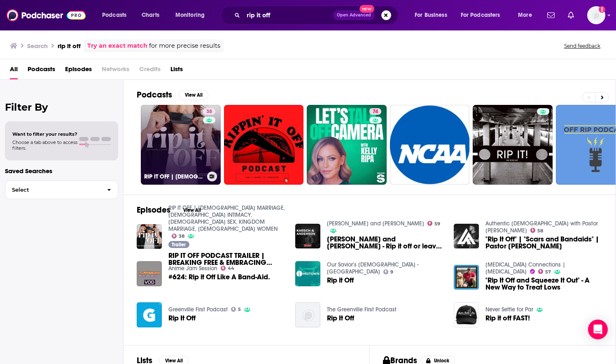  What do you see at coordinates (45, 145) in the screenshot?
I see `span: Choose a tab above to access filters.` at bounding box center [45, 145].